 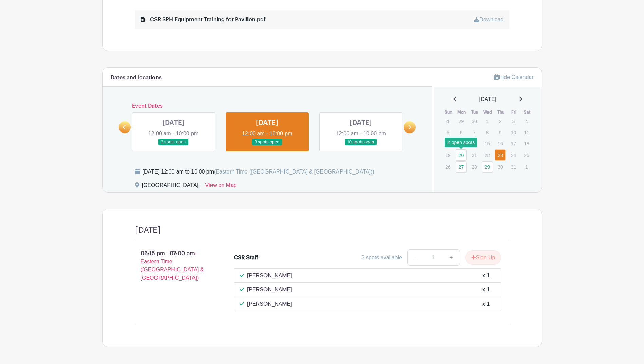 I want to click on p: 4, so click(x=526, y=121).